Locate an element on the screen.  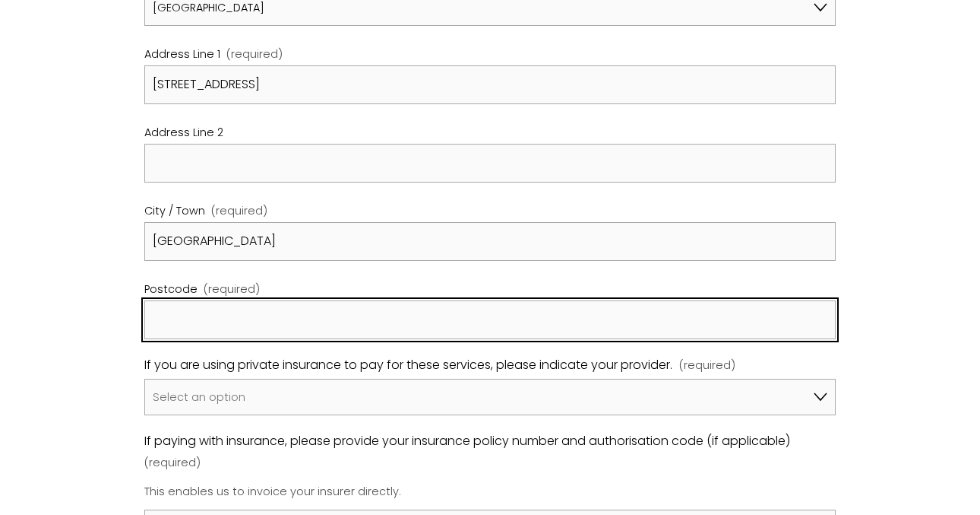
span: If you are using private insurance to pay for these services, please indicate your provider. is located at coordinates (408, 365).